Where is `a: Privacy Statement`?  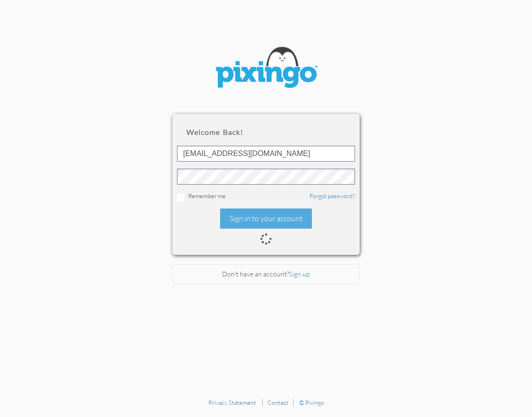 a: Privacy Statement is located at coordinates (232, 402).